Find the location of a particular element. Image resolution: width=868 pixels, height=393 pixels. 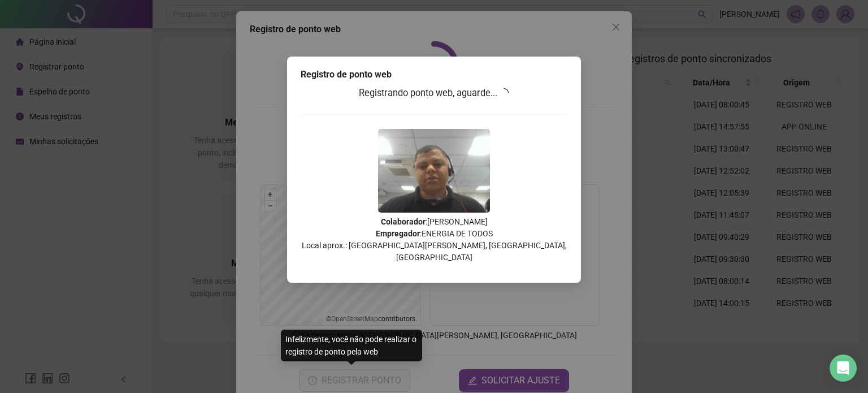

div: Infelizmente, você não pode realizar o registro de ponto pela web is located at coordinates (352, 345).